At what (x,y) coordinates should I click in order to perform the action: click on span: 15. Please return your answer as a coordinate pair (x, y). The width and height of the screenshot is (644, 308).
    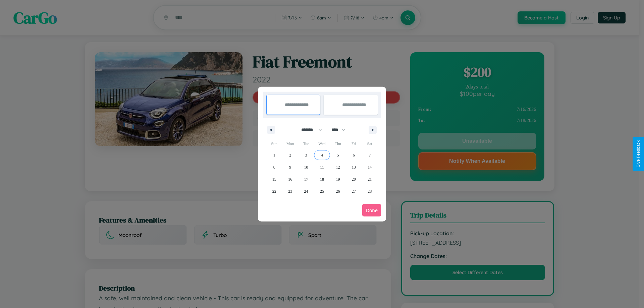
    Looking at the image, I should click on (274, 180).